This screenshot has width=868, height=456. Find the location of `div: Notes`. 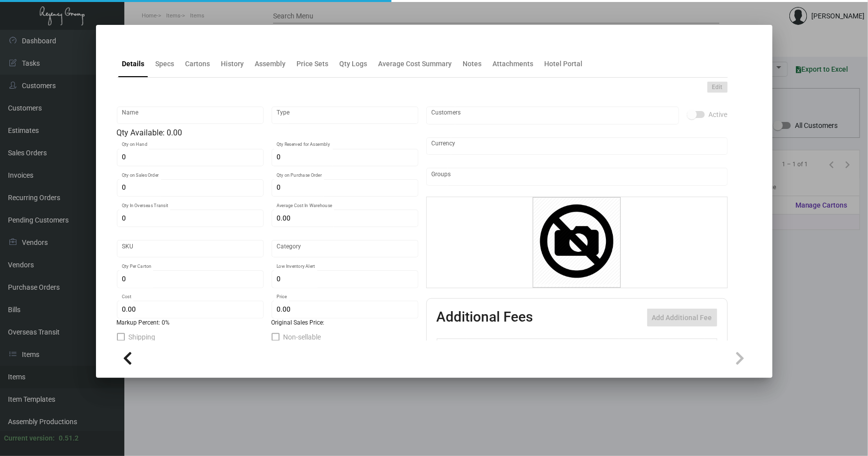

div: Notes is located at coordinates (472, 64).